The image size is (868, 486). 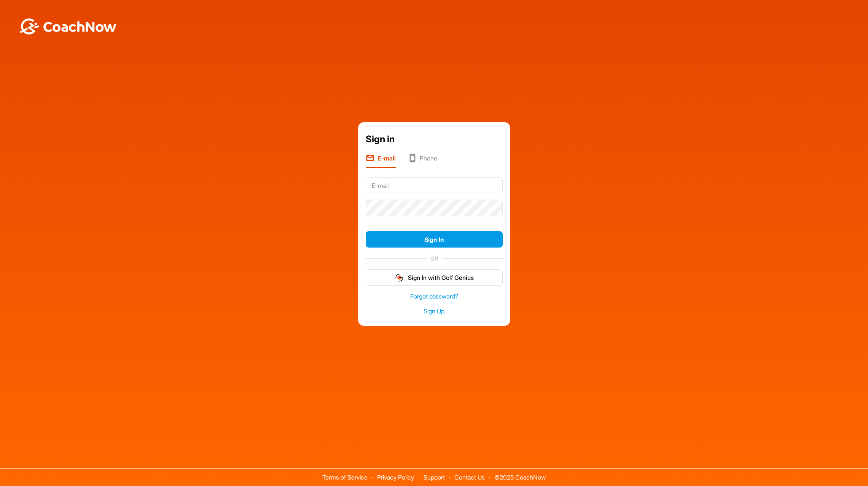 I want to click on a: Contact Us, so click(x=470, y=477).